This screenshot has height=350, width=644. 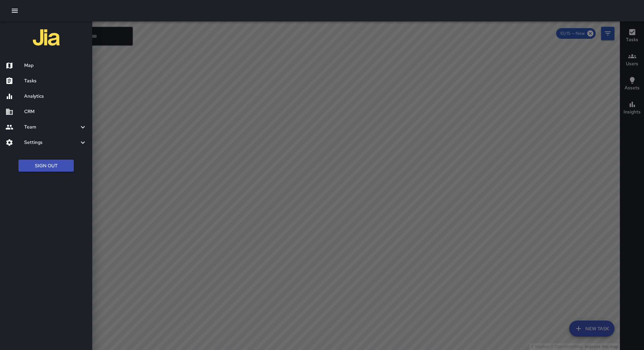 What do you see at coordinates (51, 143) in the screenshot?
I see `h6: Settings` at bounding box center [51, 143].